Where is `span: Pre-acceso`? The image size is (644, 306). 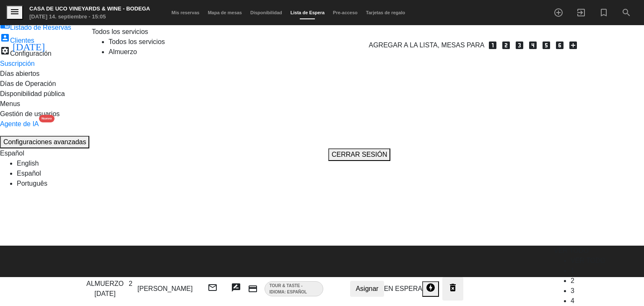
span: Pre-acceso is located at coordinates (345, 12).